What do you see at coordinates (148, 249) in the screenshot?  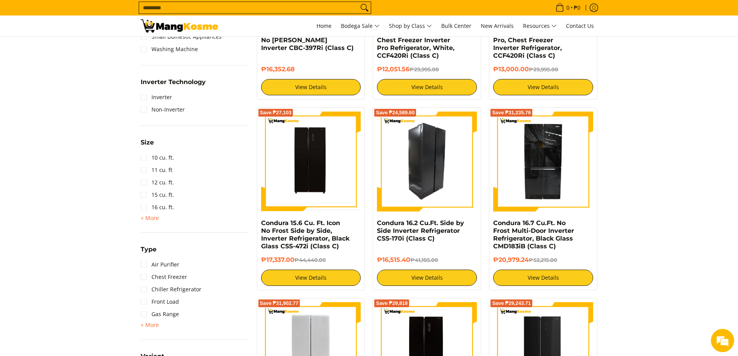 I see `span: Type` at bounding box center [148, 249].